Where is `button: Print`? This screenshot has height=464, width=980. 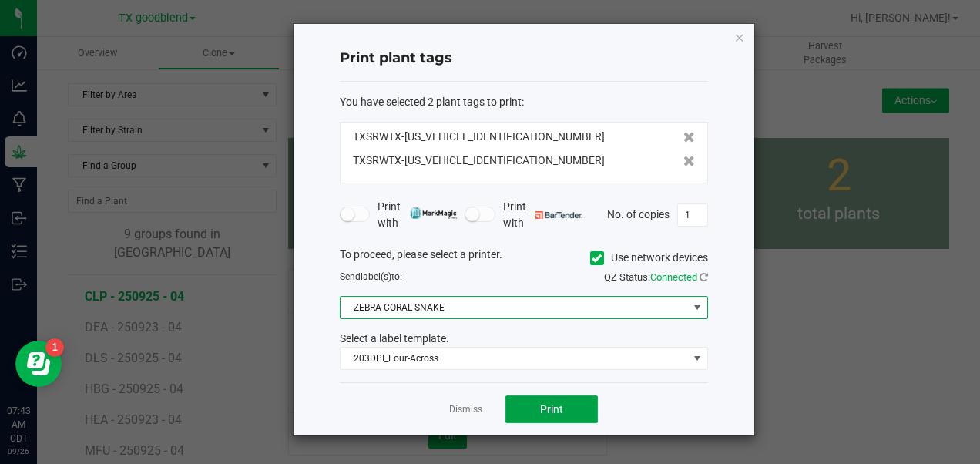 button: Print is located at coordinates (552, 409).